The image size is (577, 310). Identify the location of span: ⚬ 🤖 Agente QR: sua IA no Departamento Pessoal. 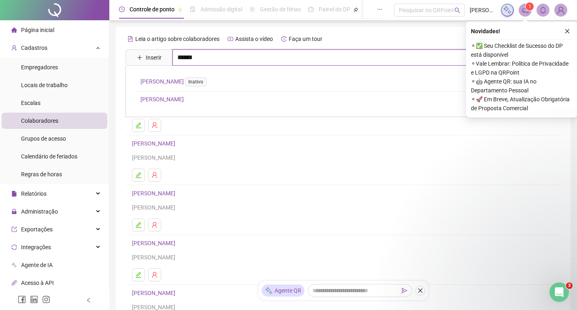
(521, 86).